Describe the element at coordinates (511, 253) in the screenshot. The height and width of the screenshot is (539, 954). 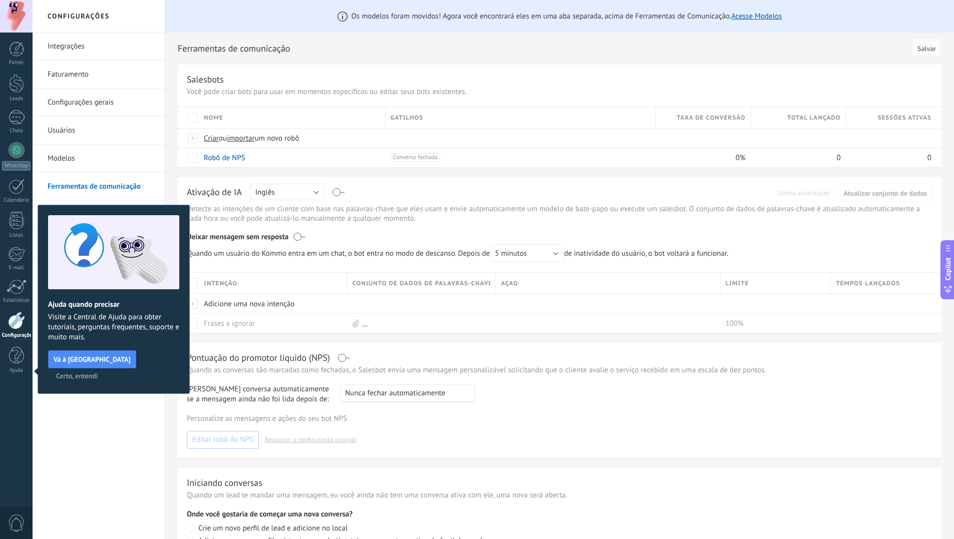
I see `span: 5 minutos` at that location.